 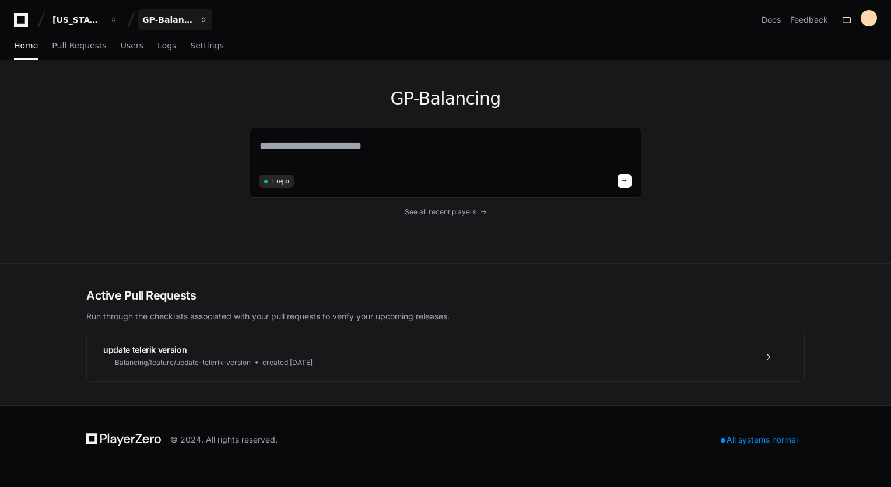 What do you see at coordinates (167, 20) in the screenshot?
I see `div: GP-Balancing` at bounding box center [167, 20].